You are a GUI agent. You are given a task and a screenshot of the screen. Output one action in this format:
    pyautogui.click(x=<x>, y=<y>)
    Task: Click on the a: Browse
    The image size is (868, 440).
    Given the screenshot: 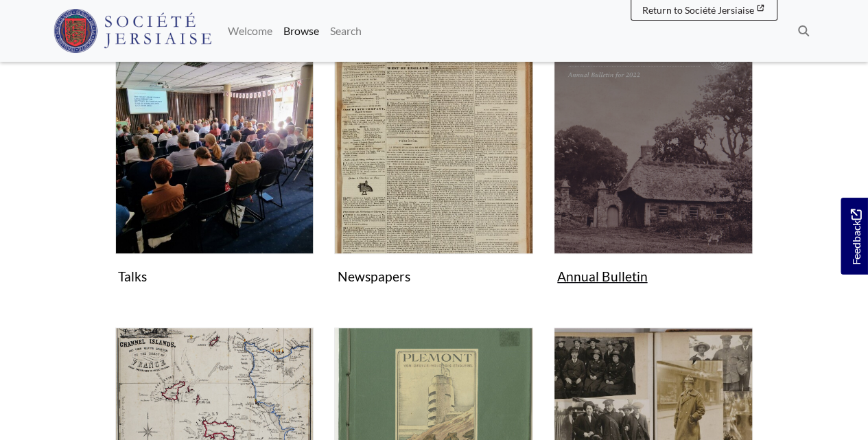 What is the action you would take?
    pyautogui.click(x=301, y=31)
    